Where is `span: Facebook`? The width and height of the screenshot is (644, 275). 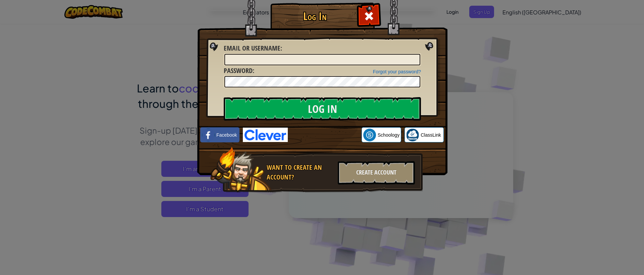 span: Facebook is located at coordinates (226, 135).